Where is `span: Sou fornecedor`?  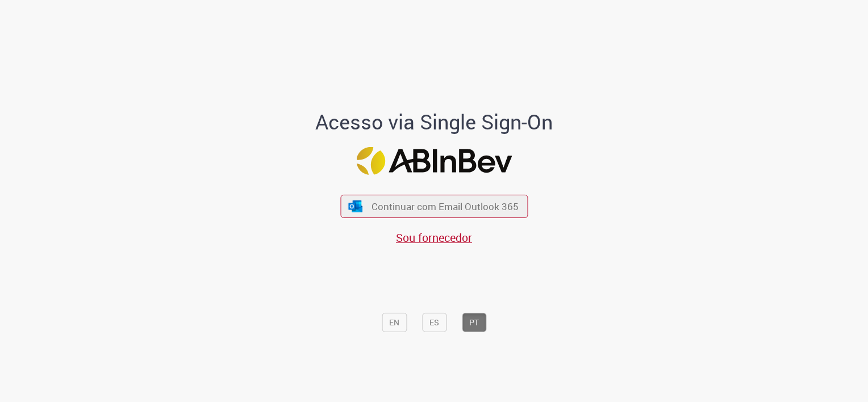
span: Sou fornecedor is located at coordinates (434, 238).